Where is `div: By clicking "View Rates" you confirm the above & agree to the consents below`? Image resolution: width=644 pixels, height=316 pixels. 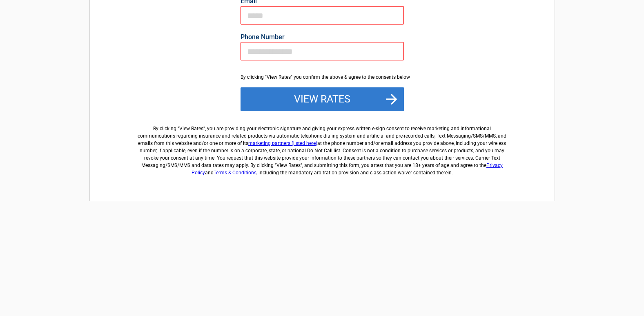
div: By clicking "View Rates" you confirm the above & agree to the consents below is located at coordinates (322, 77).